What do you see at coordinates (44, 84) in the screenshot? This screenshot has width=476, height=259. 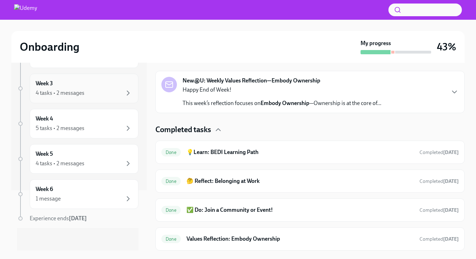 I see `h6: Week 3` at bounding box center [44, 84].